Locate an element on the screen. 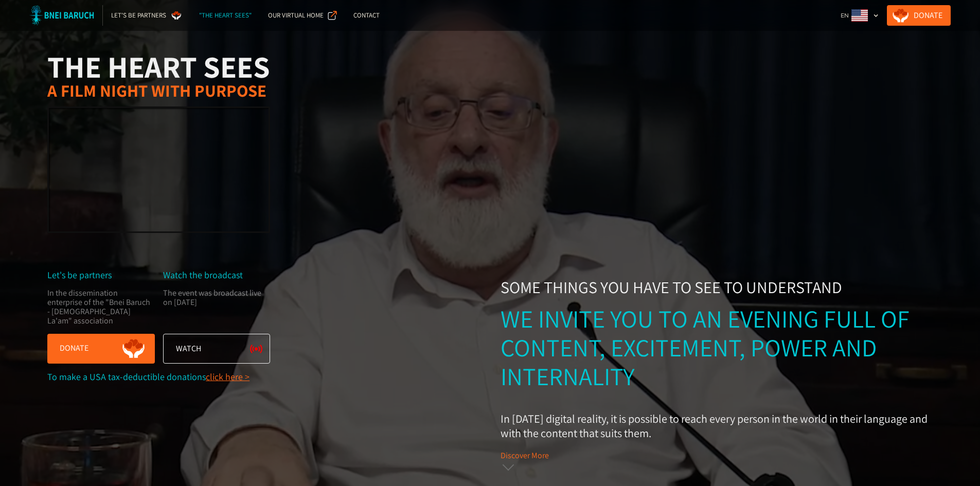 This screenshot has height=486, width=980. div: Watch the broadcast is located at coordinates (217, 275).